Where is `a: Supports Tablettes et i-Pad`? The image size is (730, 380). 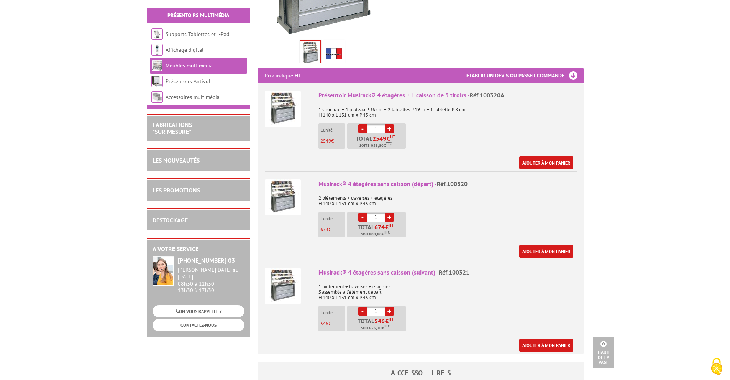
a: Supports Tablettes et i-Pad is located at coordinates (197, 34).